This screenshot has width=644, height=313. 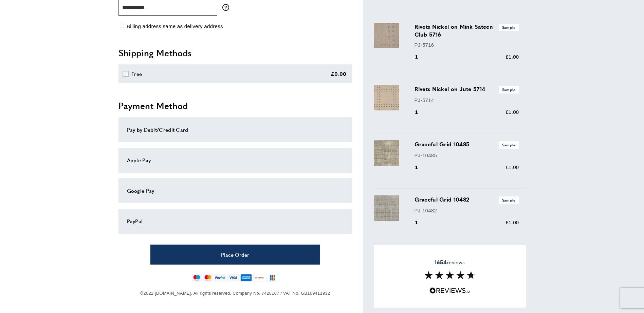 I want to click on h3: Rivets Nickel on Jute 5714, so click(x=467, y=89).